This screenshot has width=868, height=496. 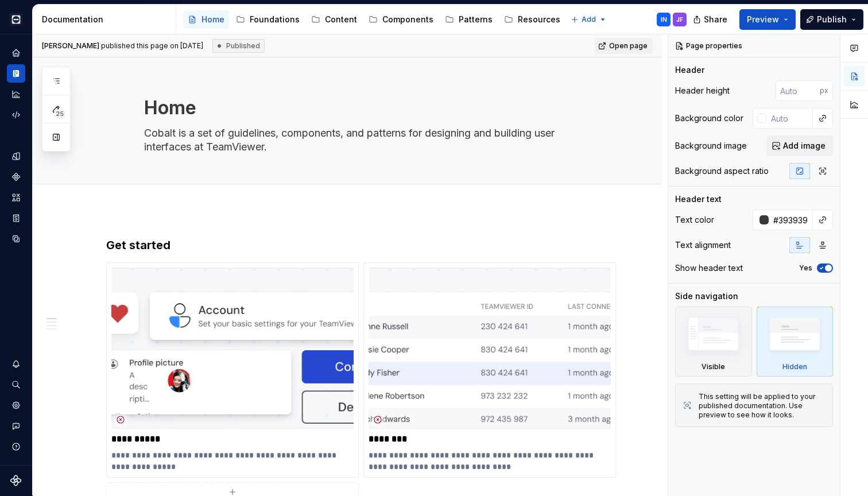 What do you see at coordinates (532, 20) in the screenshot?
I see `a: Resources` at bounding box center [532, 20].